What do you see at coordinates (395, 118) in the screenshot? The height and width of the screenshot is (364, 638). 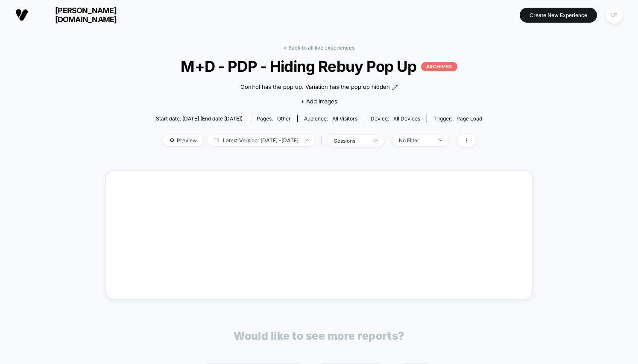 I see `span: Device:` at bounding box center [395, 118].